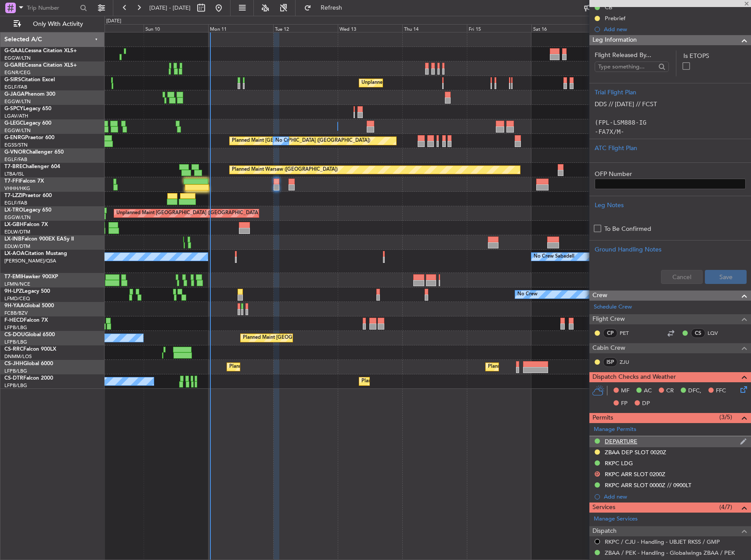 The image size is (751, 560). I want to click on div: Prebrief, so click(615, 18).